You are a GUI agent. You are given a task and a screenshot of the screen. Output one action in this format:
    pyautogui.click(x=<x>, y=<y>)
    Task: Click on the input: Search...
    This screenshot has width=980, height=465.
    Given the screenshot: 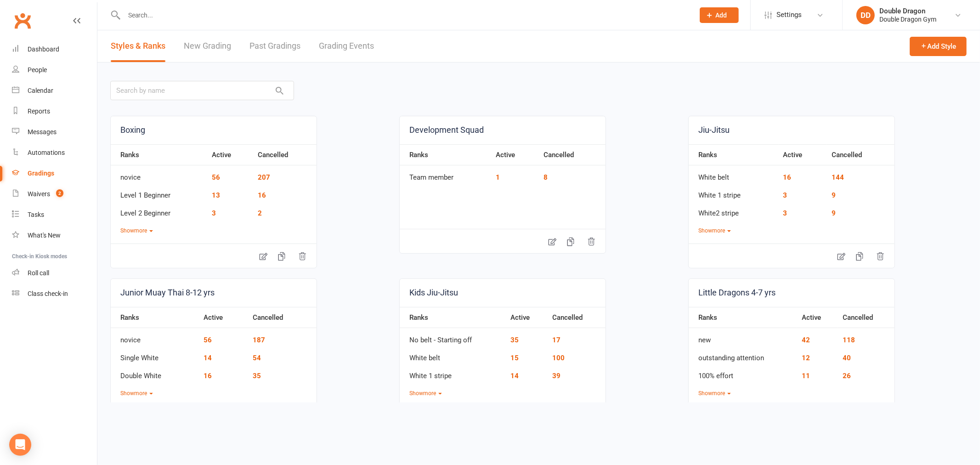 What is the action you would take?
    pyautogui.click(x=404, y=15)
    